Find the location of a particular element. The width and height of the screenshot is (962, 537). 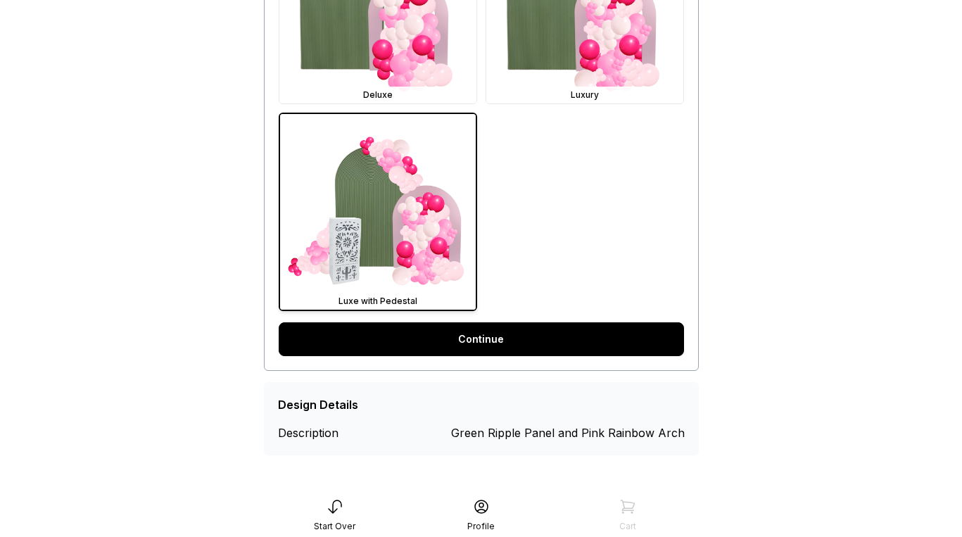

div: Luxe with Pedestal is located at coordinates (378, 301).